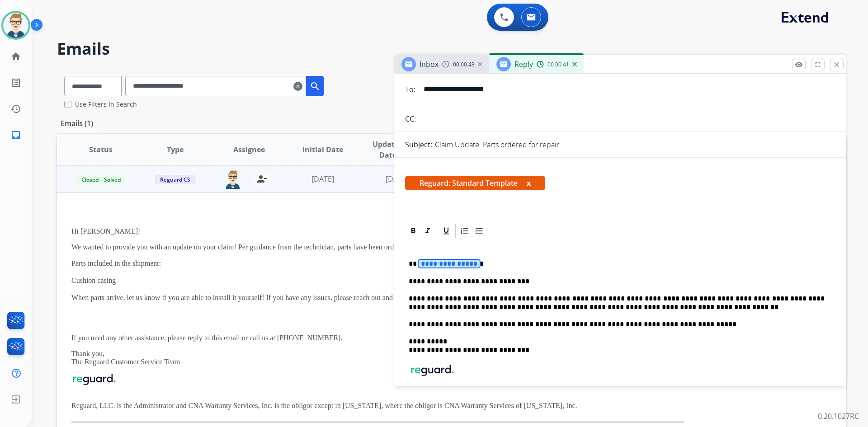 The image size is (868, 427). Describe the element at coordinates (378, 247) in the screenshot. I see `p: We wanted to provide you with an update on your claim! Per guidance from the technician, parts ha...` at that location.